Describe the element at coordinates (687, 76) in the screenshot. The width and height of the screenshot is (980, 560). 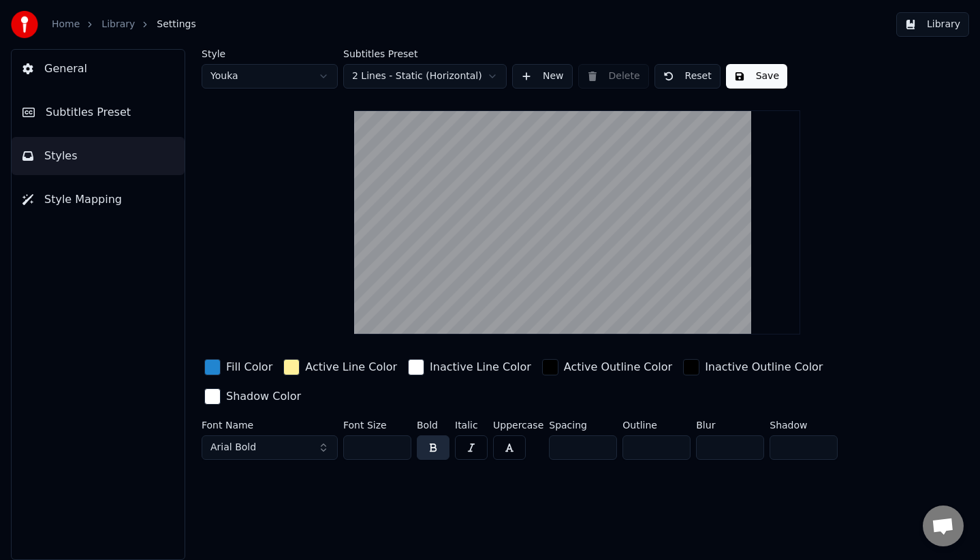
I see `button: Reset` at that location.